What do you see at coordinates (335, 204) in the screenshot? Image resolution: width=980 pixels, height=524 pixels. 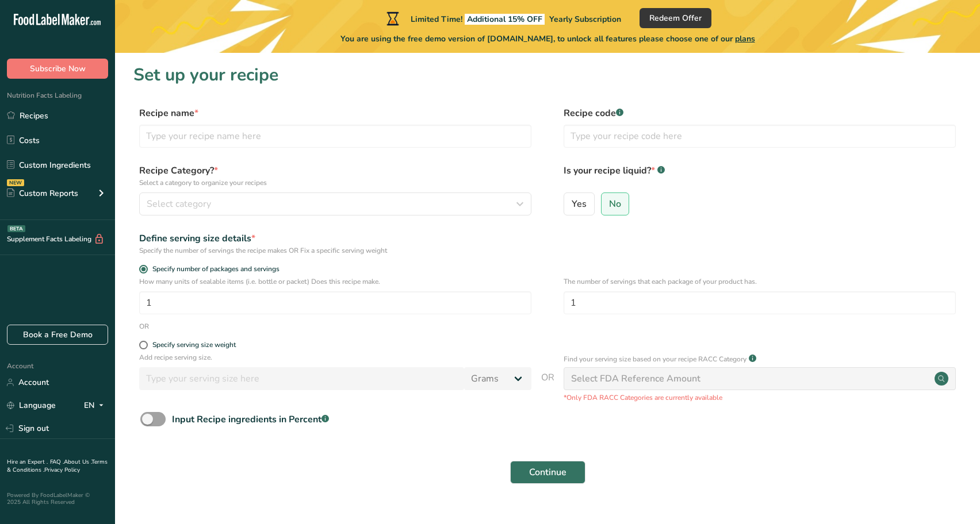 I see `button: Select category` at bounding box center [335, 204].